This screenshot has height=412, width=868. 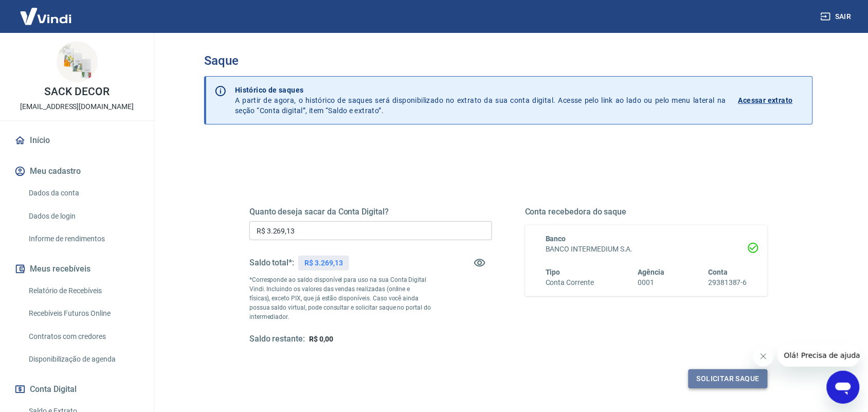 What do you see at coordinates (83, 359) in the screenshot?
I see `a: Disponibilização de agenda` at bounding box center [83, 359].